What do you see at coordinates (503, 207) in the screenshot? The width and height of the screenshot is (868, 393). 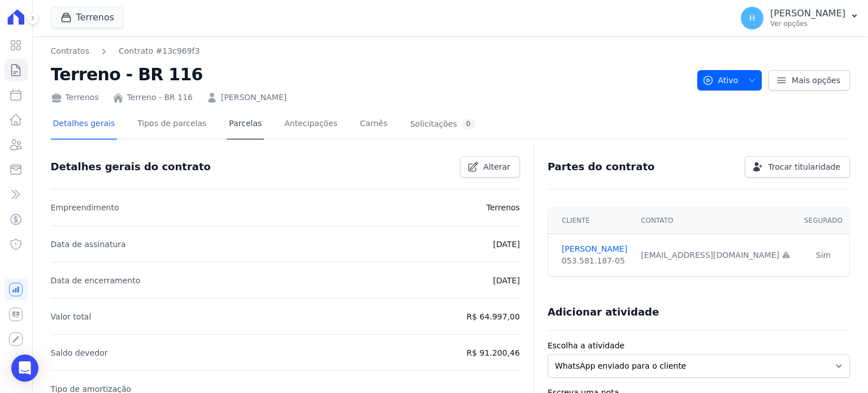 I see `p: Terrenos` at bounding box center [503, 207].